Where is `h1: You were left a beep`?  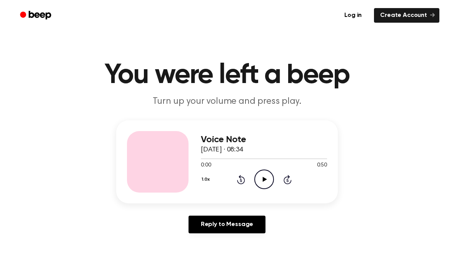
h1: You were left a beep is located at coordinates (227, 75).